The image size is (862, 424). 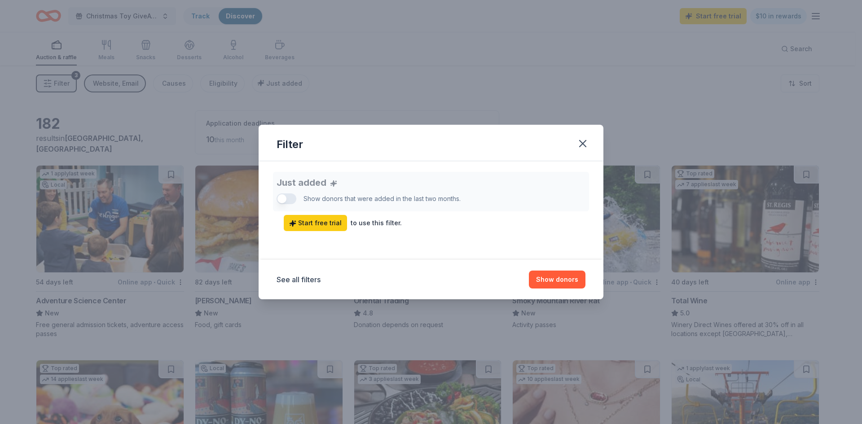 I want to click on button: See all filters, so click(x=298, y=280).